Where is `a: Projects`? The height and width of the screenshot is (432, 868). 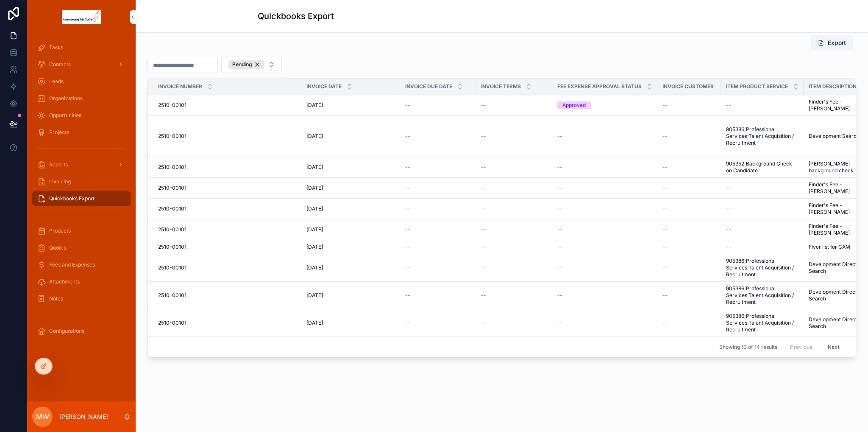 a: Projects is located at coordinates (82, 132).